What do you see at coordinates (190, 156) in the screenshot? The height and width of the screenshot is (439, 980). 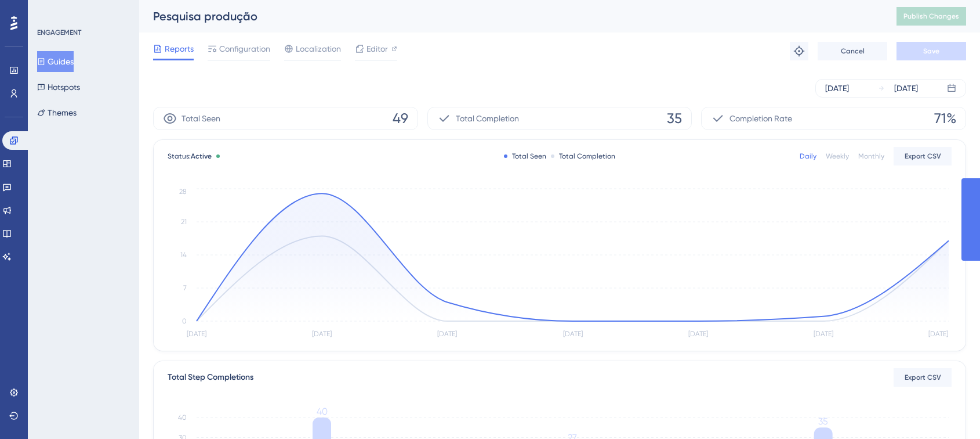 I see `span: Status:` at bounding box center [190, 156].